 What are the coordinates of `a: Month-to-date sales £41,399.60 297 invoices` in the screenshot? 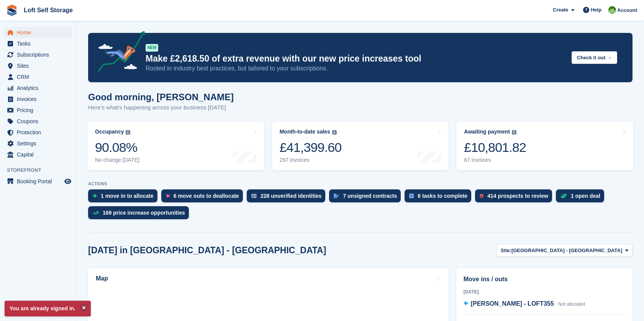 It's located at (360, 146).